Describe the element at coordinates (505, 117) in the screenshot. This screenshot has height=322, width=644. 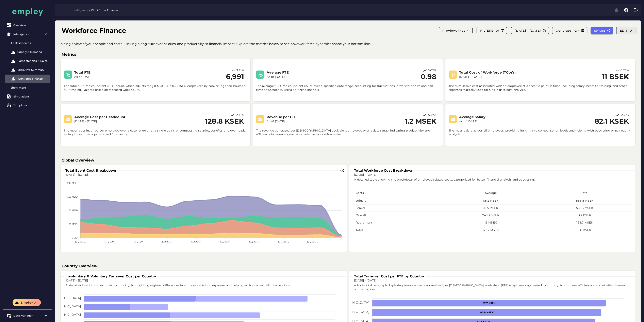
I see `h3: Average Salary` at that location.